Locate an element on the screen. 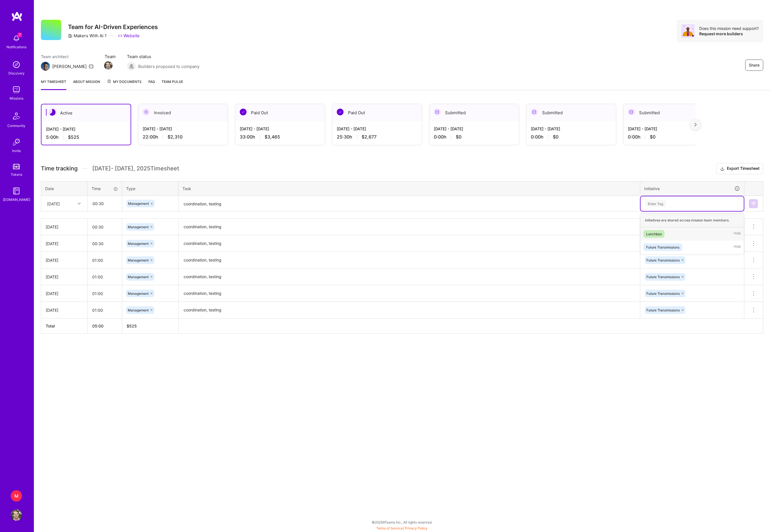 This screenshot has height=532, width=770. img: Community is located at coordinates (16, 116).